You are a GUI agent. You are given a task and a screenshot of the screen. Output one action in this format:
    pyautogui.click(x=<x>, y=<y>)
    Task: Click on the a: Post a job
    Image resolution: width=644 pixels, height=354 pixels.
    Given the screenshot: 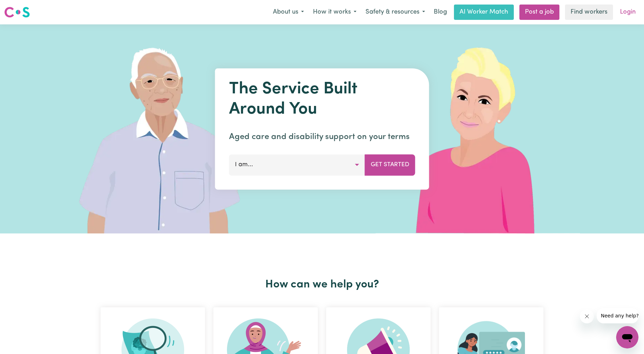 What is the action you would take?
    pyautogui.click(x=539, y=12)
    